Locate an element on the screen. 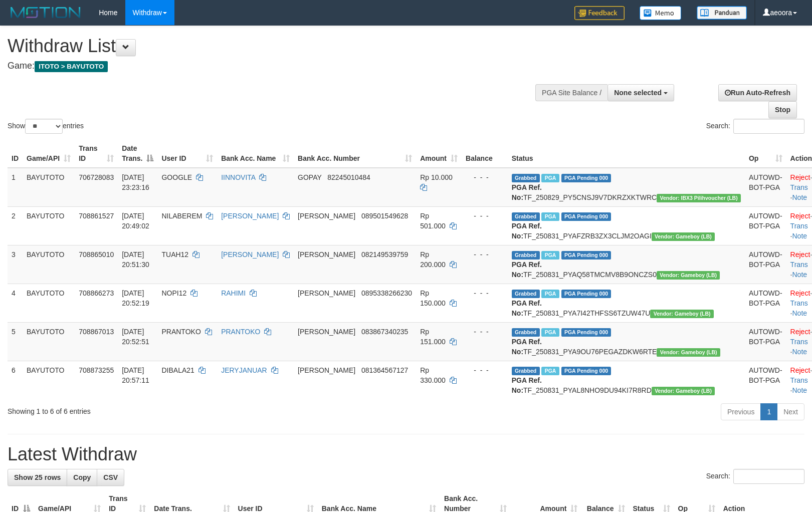  span: 708861527 is located at coordinates (96, 216).